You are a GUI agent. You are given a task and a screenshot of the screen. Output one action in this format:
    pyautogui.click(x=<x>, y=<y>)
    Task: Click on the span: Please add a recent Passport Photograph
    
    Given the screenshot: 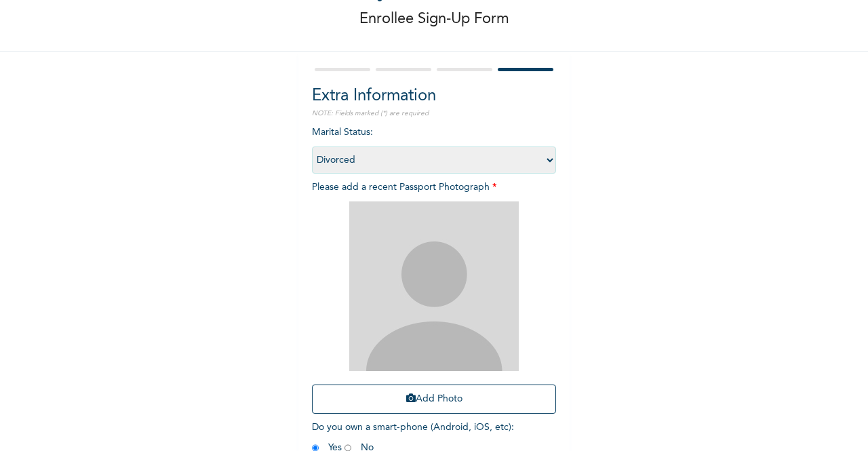 What is the action you would take?
    pyautogui.click(x=434, y=301)
    